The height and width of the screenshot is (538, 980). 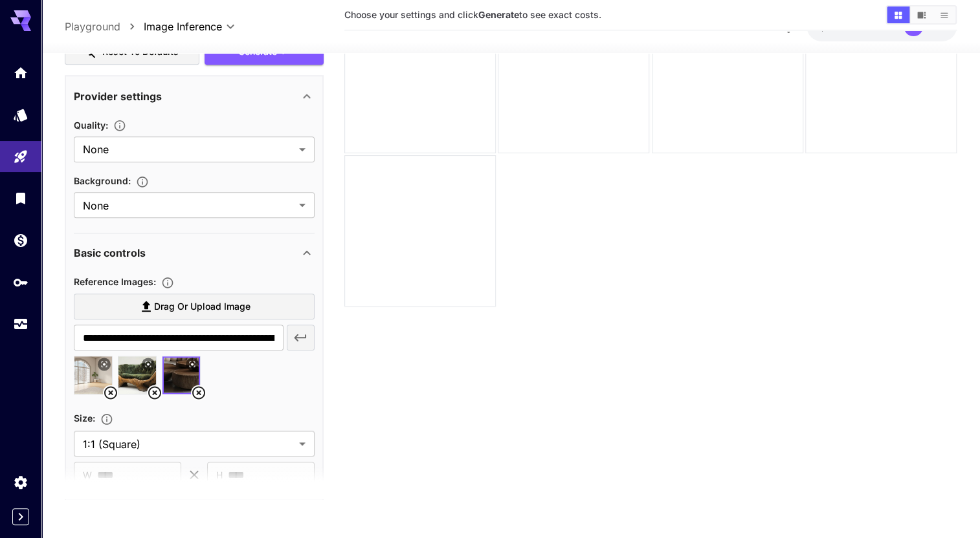 I want to click on span: Image Inference, so click(x=182, y=26).